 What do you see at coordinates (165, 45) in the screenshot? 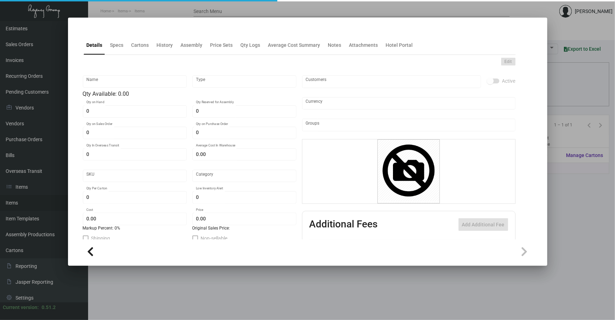
I see `div: History` at bounding box center [165, 45].